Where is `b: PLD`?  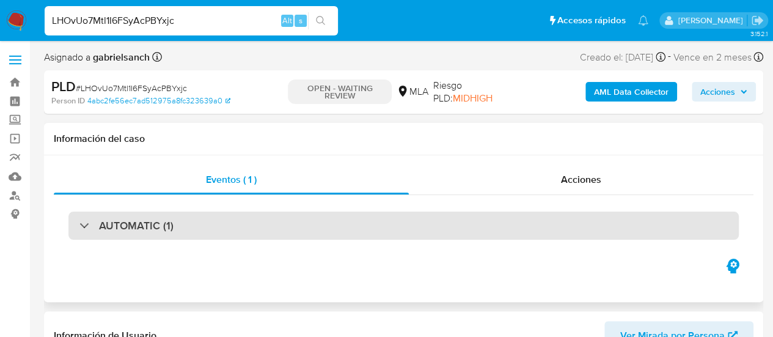 b: PLD is located at coordinates (64, 86).